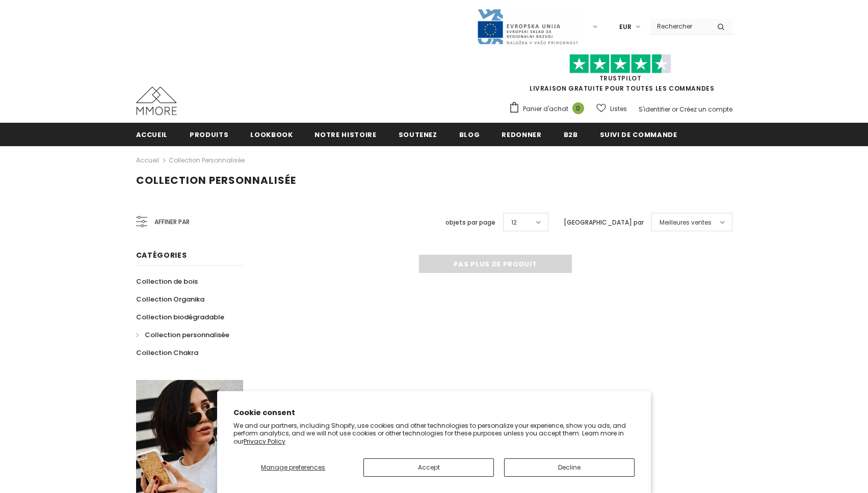  I want to click on a: Collection Chakra, so click(167, 352).